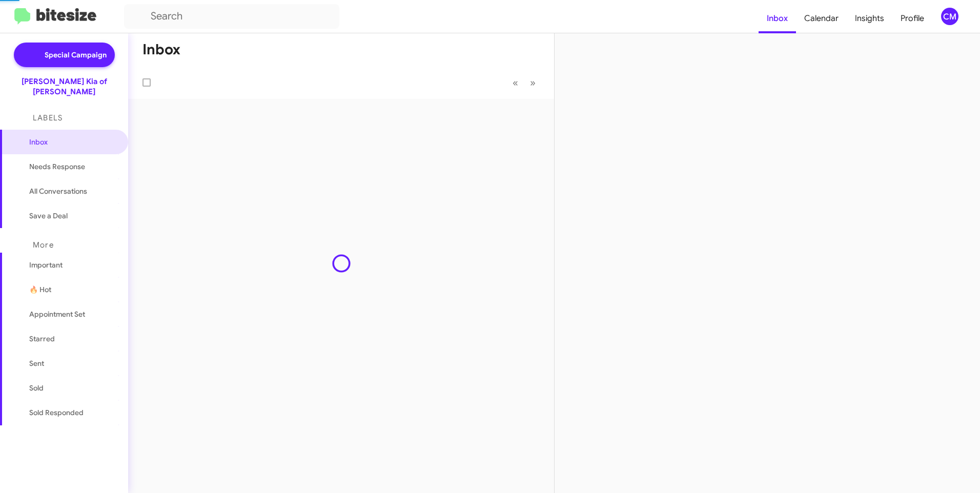 This screenshot has height=493, width=980. What do you see at coordinates (58, 191) in the screenshot?
I see `span: All Conversations` at bounding box center [58, 191].